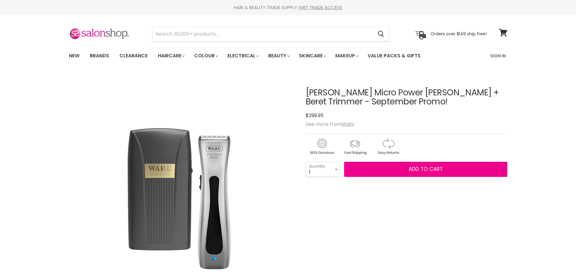  Describe the element at coordinates (355, 147) in the screenshot. I see `img: shipping.gif` at that location.